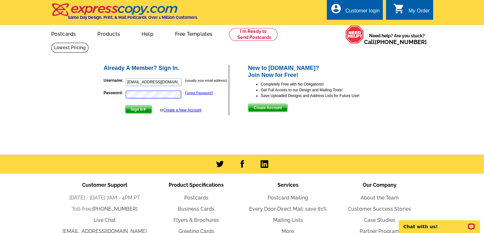  What do you see at coordinates (196, 208) in the screenshot?
I see `a: Business Cards` at bounding box center [196, 208].